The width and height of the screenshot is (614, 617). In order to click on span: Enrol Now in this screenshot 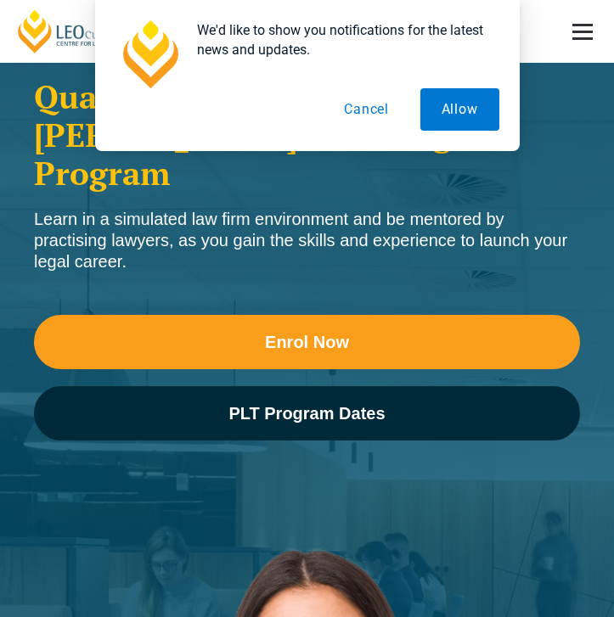, I will do `click(306, 342)`.